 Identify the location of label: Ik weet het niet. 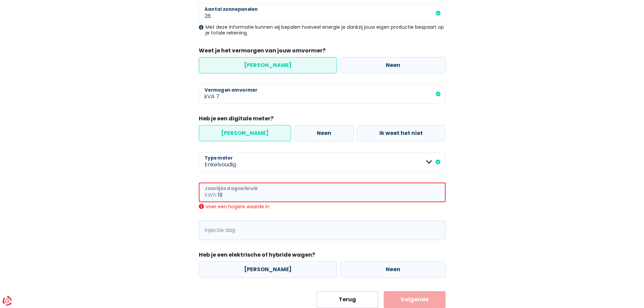
(401, 133).